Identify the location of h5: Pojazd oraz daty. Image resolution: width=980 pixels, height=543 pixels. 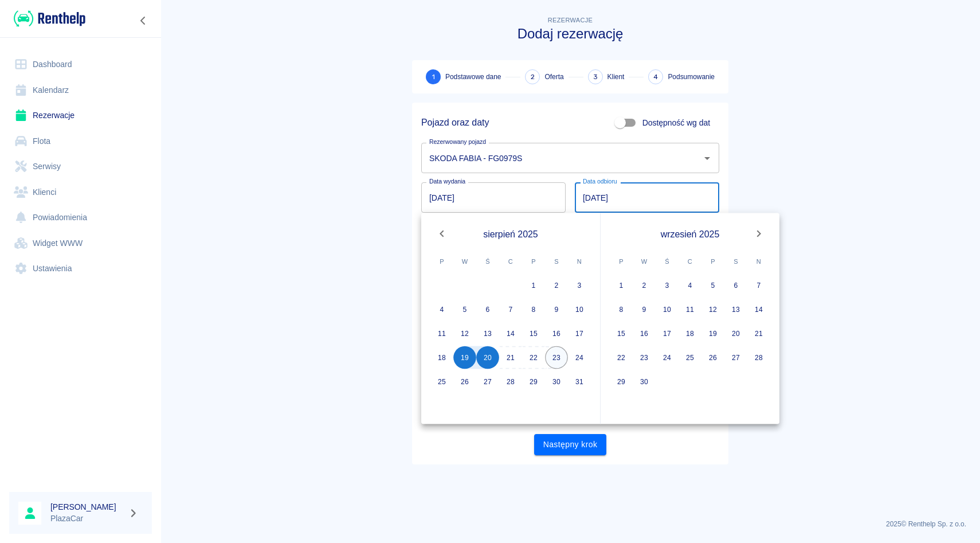
(455, 123).